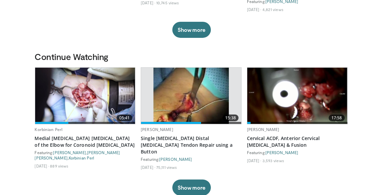 The height and width of the screenshot is (195, 383). What do you see at coordinates (85, 155) in the screenshot?
I see `div: Featuring: , ,` at bounding box center [85, 155].